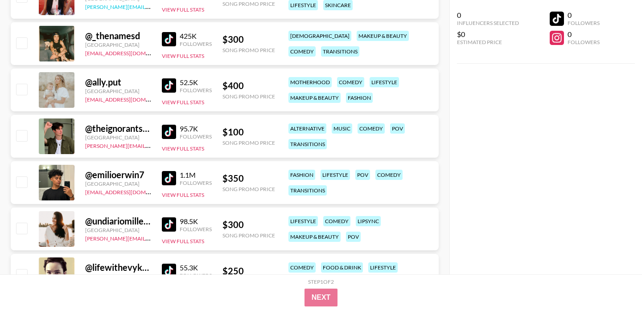 Image resolution: width=642 pixels, height=310 pixels. Describe the element at coordinates (249, 178) in the screenshot. I see `div: $ 350` at that location.